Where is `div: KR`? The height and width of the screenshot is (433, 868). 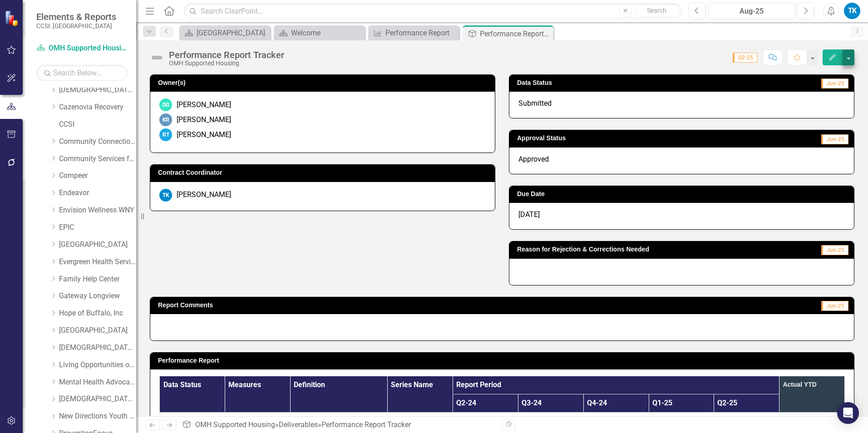 div: KR is located at coordinates (166, 120).